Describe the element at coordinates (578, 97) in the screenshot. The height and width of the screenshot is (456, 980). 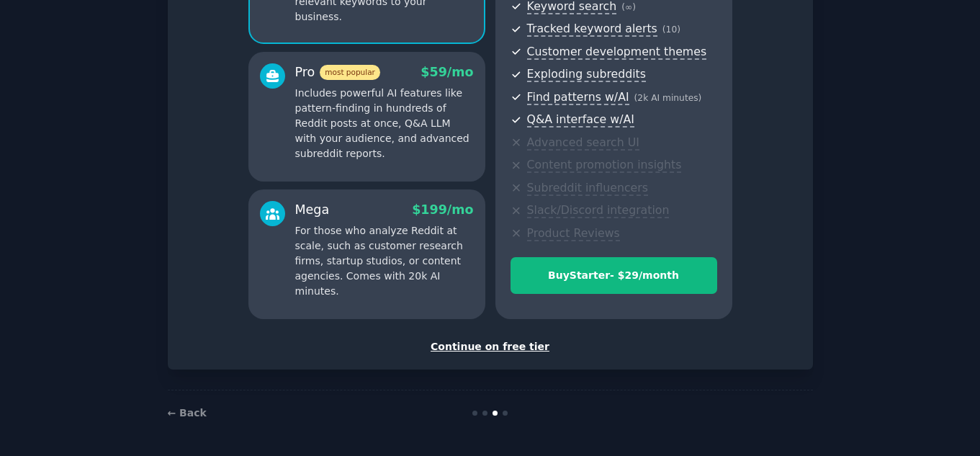
I see `span: Find patterns w/AI` at that location.